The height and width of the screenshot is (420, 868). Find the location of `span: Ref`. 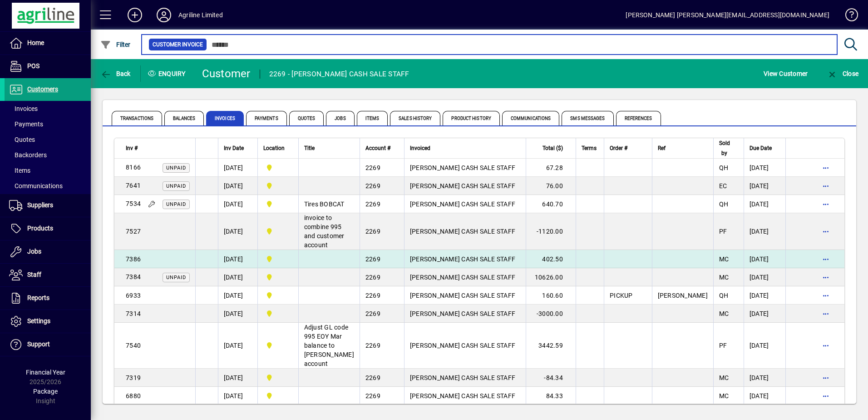

span: Ref is located at coordinates (662, 148).